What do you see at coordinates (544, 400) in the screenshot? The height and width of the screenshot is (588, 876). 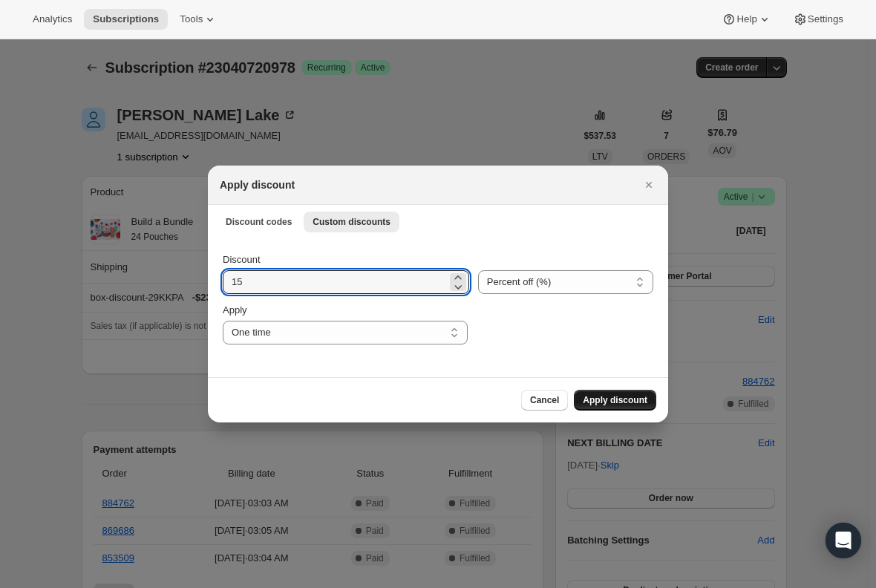 I see `span: Cancel` at bounding box center [544, 400].